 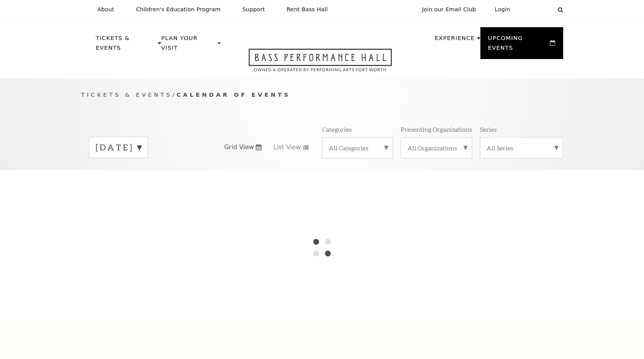 I want to click on p: Categories, so click(x=337, y=129).